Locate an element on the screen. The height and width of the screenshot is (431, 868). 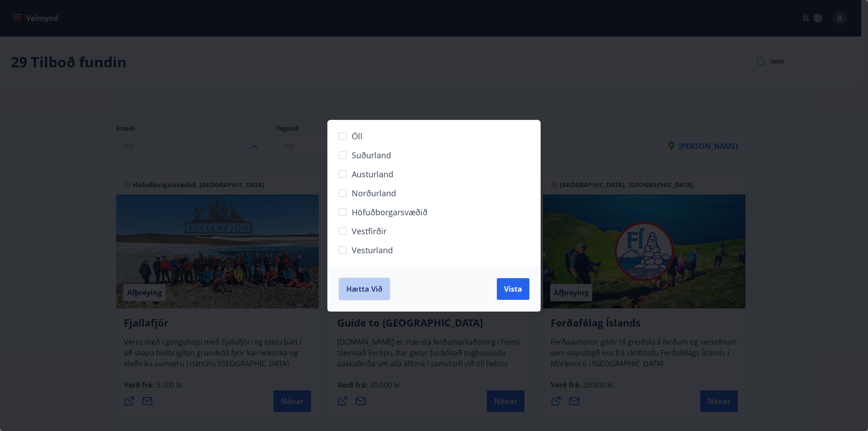
span: Öll is located at coordinates (357, 136).